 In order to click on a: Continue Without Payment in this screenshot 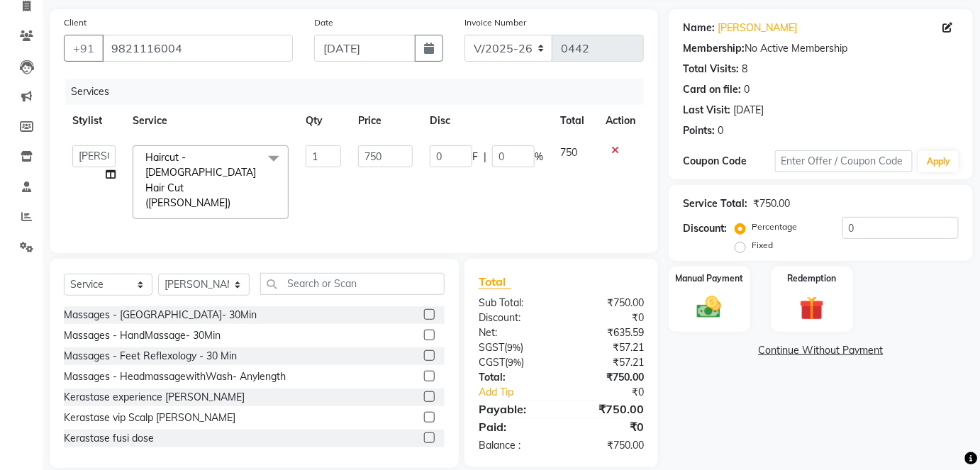, I will do `click(820, 350)`.